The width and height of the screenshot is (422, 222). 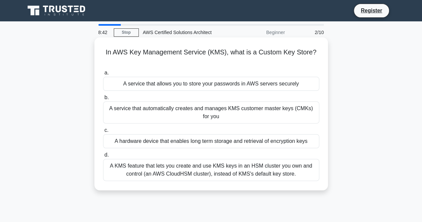 What do you see at coordinates (211, 56) in the screenshot?
I see `h5: In AWS Key Management Service (KMS), what is a Custom Key Store?` at bounding box center [211, 56].